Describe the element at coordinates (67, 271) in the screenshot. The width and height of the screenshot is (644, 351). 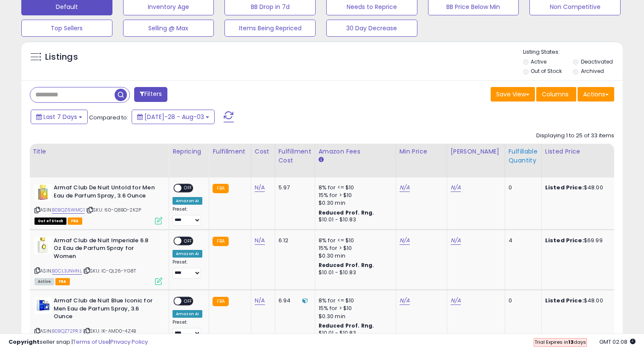
I see `a: B0CL3JNHNL` at that location.